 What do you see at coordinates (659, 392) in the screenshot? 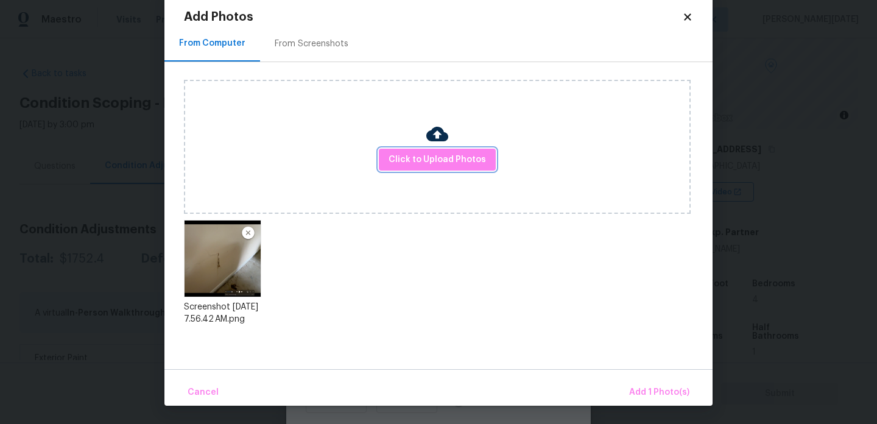
I see `button: Add 1 Photo(s)` at bounding box center [659, 392].